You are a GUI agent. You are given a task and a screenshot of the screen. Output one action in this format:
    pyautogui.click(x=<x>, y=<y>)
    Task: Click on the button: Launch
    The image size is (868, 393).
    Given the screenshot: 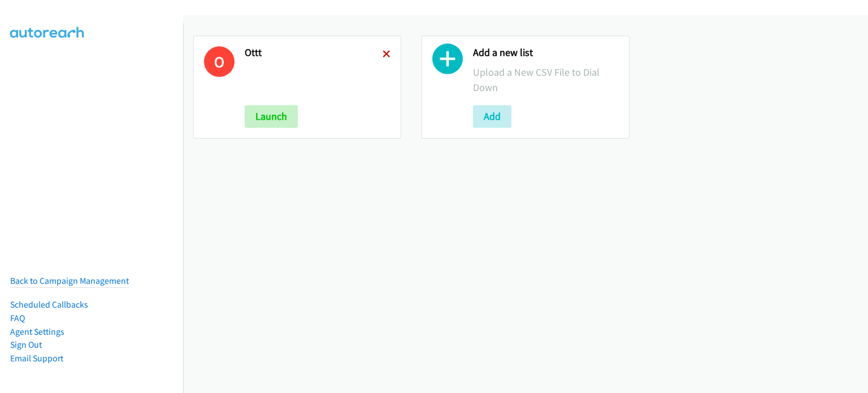 What is the action you would take?
    pyautogui.click(x=272, y=116)
    